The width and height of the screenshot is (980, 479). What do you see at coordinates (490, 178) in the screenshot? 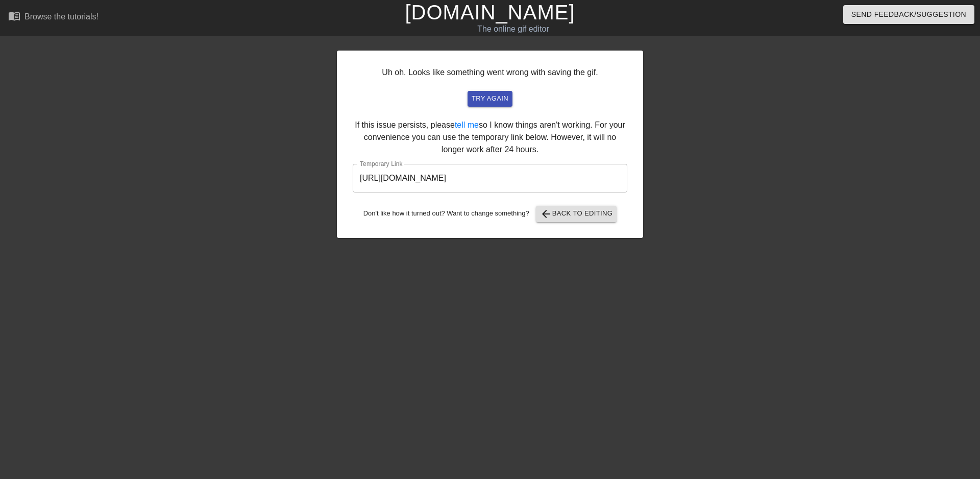
I see `input: bare` at bounding box center [490, 178].